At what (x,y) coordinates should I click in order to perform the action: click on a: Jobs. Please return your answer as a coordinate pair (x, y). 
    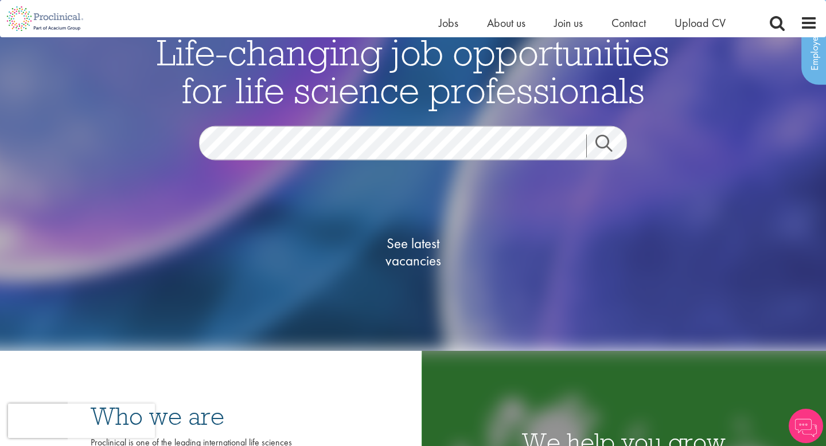
    Looking at the image, I should click on (449, 23).